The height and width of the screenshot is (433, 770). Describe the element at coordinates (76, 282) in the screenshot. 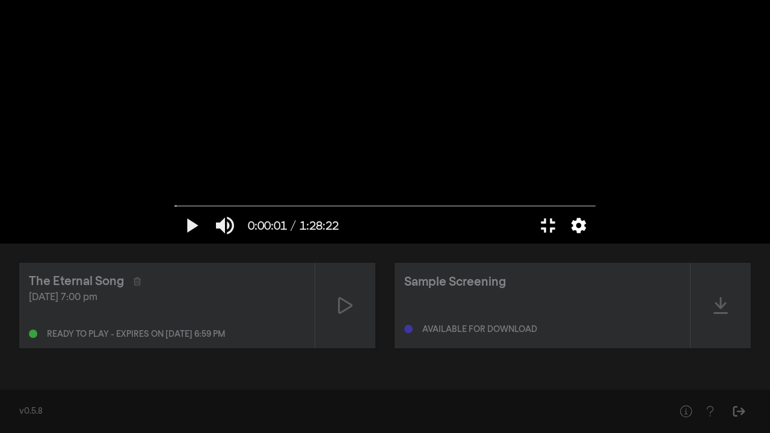

I see `div: The Eternal Song` at that location.